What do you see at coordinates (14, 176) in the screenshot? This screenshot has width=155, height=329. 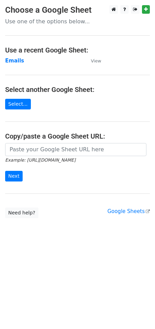 I see `input: Next` at bounding box center [14, 176].